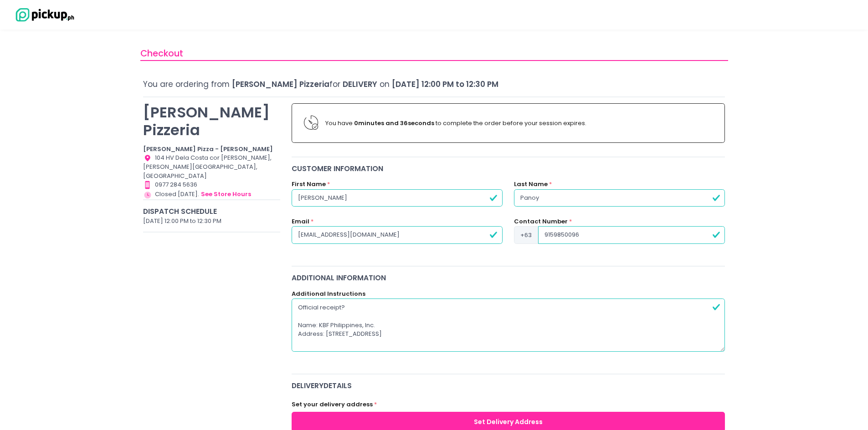 The image size is (868, 430). What do you see at coordinates (631, 235) in the screenshot?
I see `input: Contact Number` at bounding box center [631, 235].